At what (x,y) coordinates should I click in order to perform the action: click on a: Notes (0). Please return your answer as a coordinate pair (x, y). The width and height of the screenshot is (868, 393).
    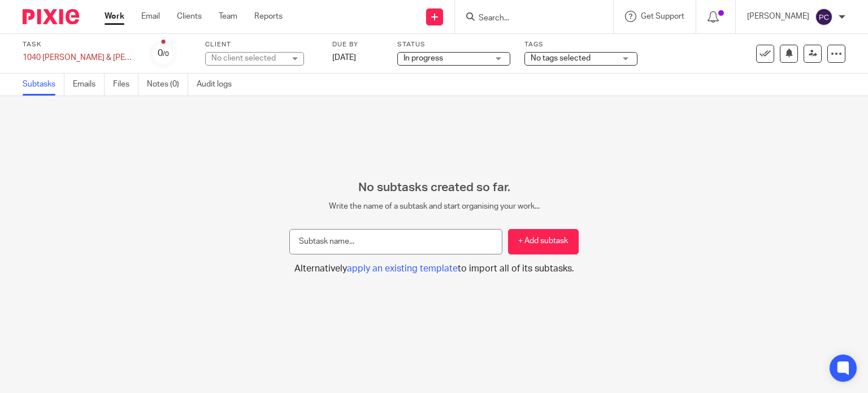
    Looking at the image, I should click on (167, 84).